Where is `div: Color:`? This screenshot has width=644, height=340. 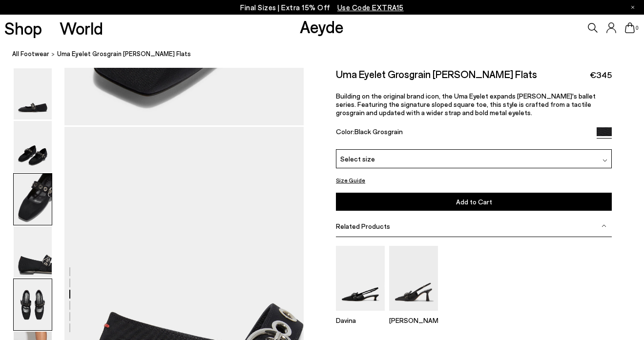
div: Color: is located at coordinates (462, 133).